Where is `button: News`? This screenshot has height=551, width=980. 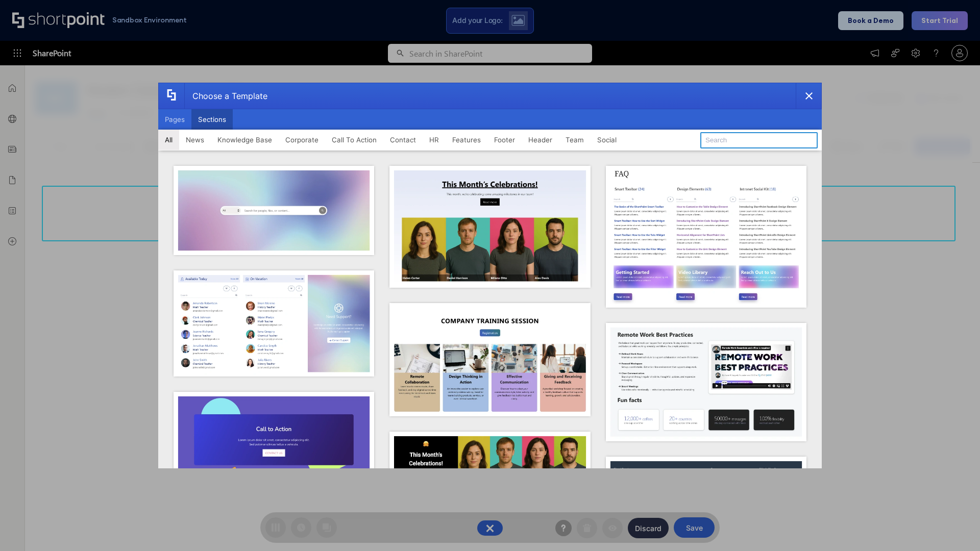 button: News is located at coordinates (195, 140).